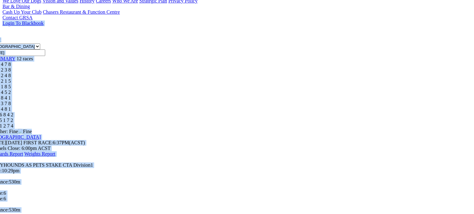 This screenshot has height=214, width=474. I want to click on a: Bar & Dining, so click(16, 6).